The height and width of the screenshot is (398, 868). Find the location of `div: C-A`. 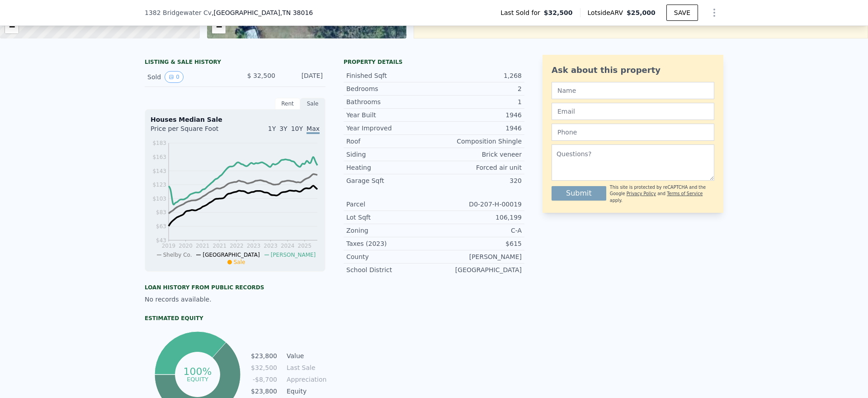

div: C-A is located at coordinates (478, 230).